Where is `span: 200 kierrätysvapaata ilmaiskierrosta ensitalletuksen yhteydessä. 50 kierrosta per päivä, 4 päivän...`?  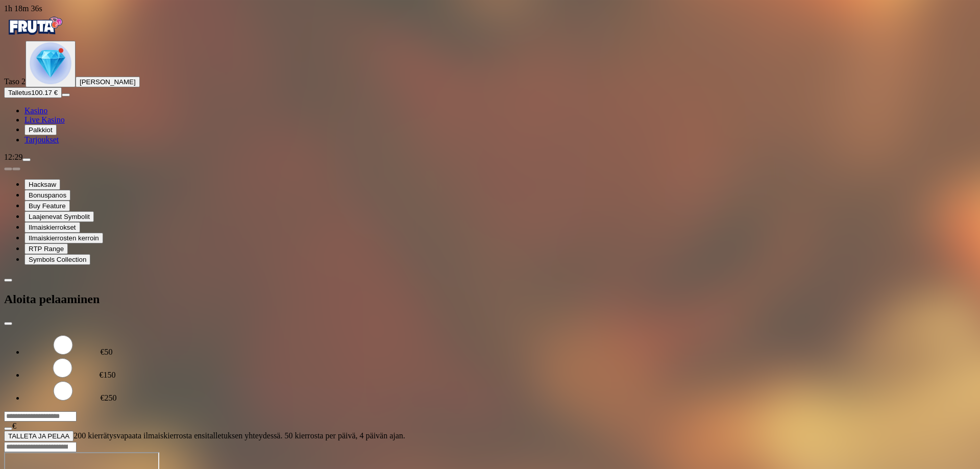
span: 200 kierrätysvapaata ilmaiskierrosta ensitalletuksen yhteydessä. 50 kierrosta per päivä, 4 päivän... is located at coordinates (239, 435).